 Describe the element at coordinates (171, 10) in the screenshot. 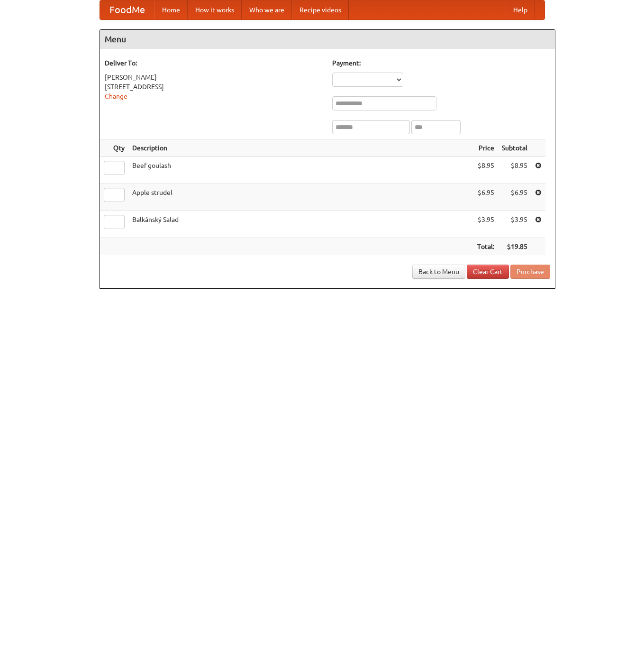

I see `a: Home` at that location.